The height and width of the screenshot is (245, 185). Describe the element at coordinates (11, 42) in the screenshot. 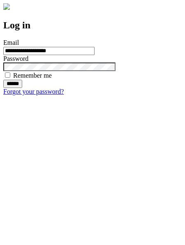

I see `label: Email` at that location.